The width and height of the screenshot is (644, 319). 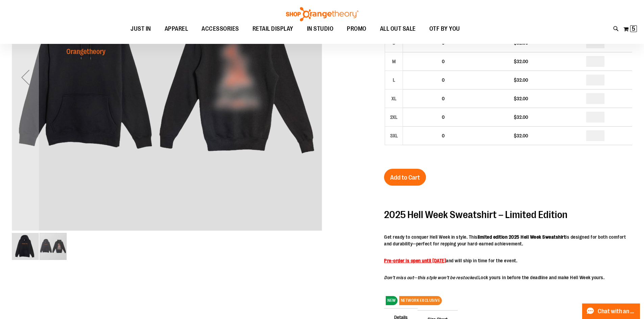 What do you see at coordinates (394, 136) in the screenshot?
I see `div: 3XL` at bounding box center [394, 136].